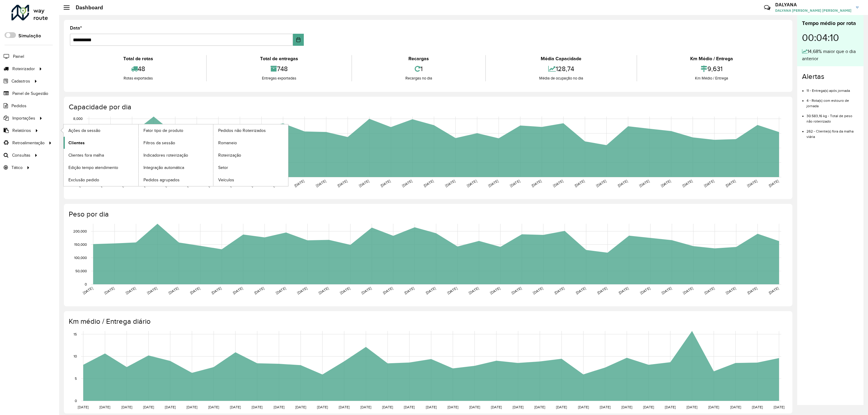 The width and height of the screenshot is (868, 415). I want to click on label: Data, so click(76, 28).